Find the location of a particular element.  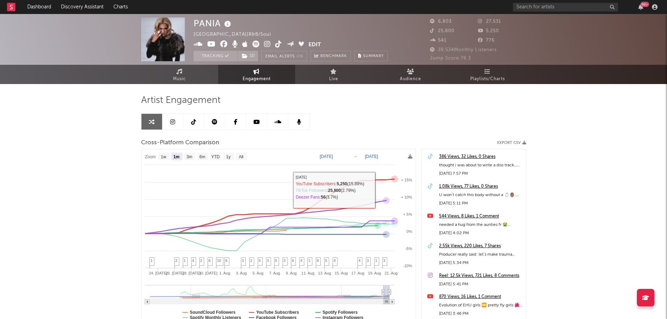

text: 1w is located at coordinates (163, 157).